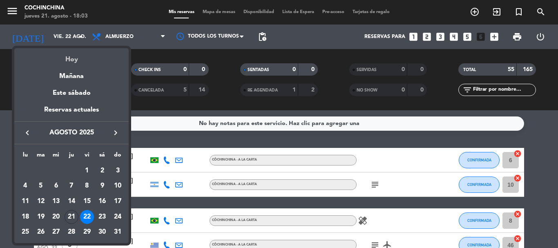  Describe the element at coordinates (72, 73) in the screenshot. I see `div: Mañana` at that location.